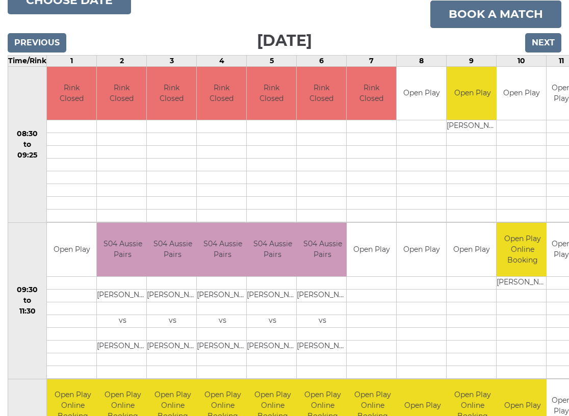 This screenshot has width=569, height=416. Describe the element at coordinates (37, 43) in the screenshot. I see `input: Previous` at that location.